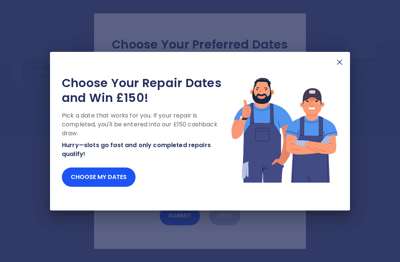 The height and width of the screenshot is (262, 400). What do you see at coordinates (284, 130) in the screenshot?
I see `img: Lottery` at bounding box center [284, 130].